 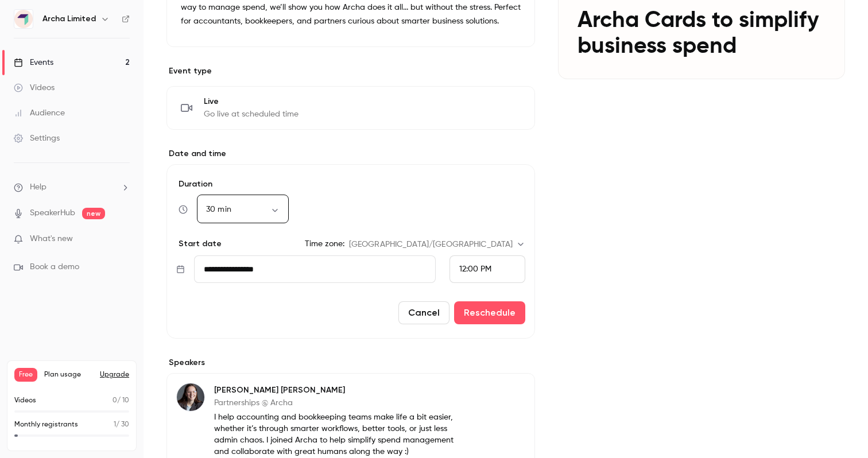 I want to click on img: Emily Emberson, so click(x=191, y=397).